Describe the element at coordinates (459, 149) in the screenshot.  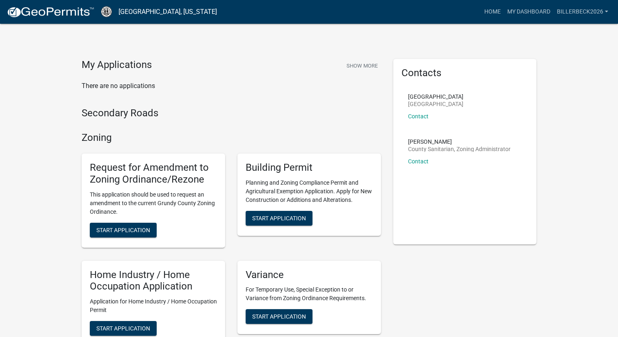
I see `p: County Sanitarian, Zoning Administrator` at that location.